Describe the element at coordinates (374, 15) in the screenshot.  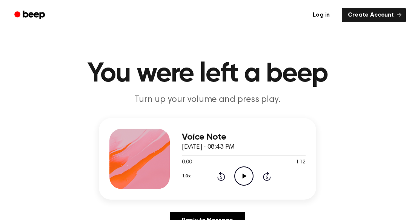
I see `a: Create Account` at that location.